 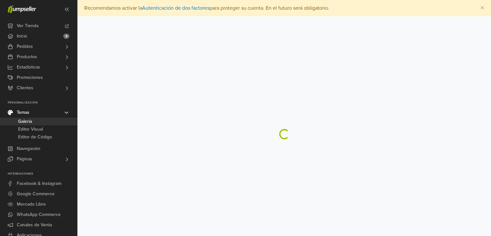 I want to click on span: Clientes, so click(x=25, y=88).